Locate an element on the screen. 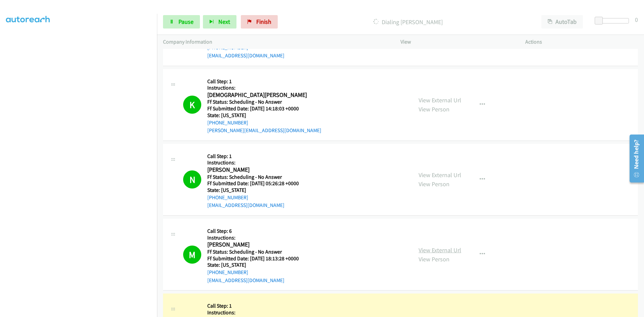 The image size is (644, 317). button: AutoTab is located at coordinates (562, 22).